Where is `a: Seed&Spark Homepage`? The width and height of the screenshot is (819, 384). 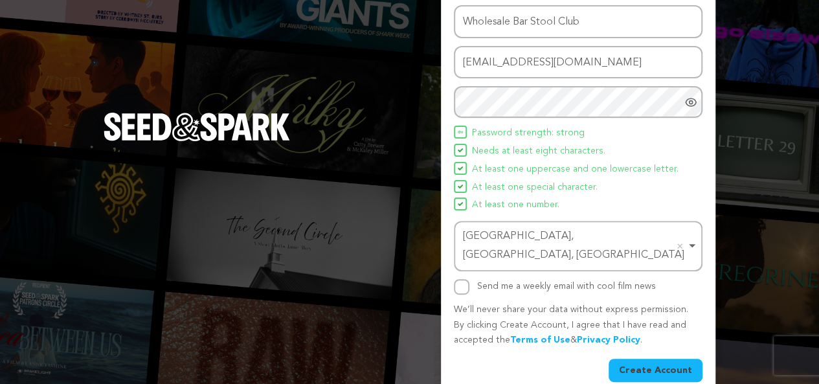 a: Seed&Spark Homepage is located at coordinates (197, 140).